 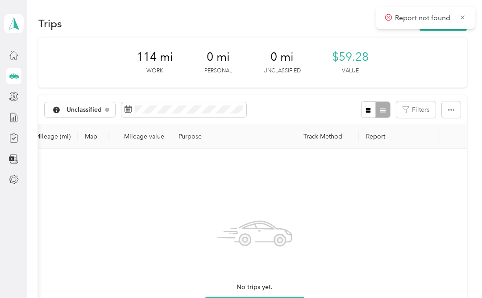 I want to click on th: Report, so click(x=400, y=136).